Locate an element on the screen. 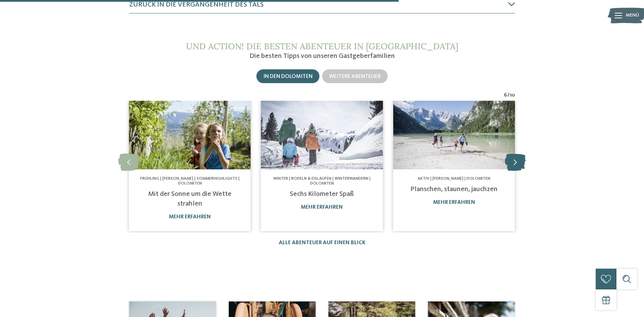 The image size is (644, 317). a: Sechs Kilometer Spaß is located at coordinates (322, 194).